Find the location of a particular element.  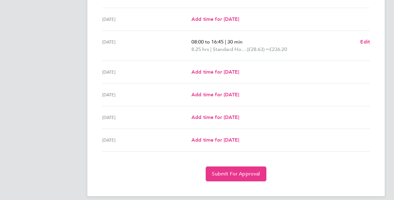

span: Edit is located at coordinates (365, 42).